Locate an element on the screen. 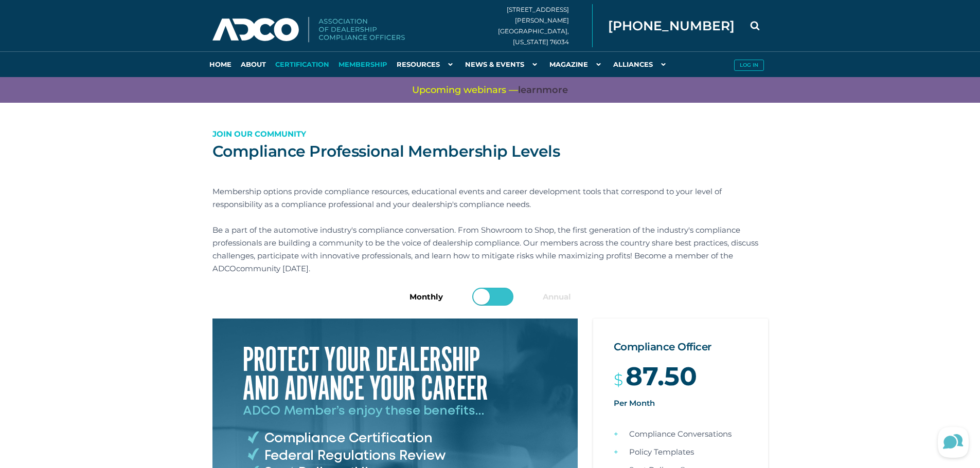 Image resolution: width=980 pixels, height=468 pixels. a: Membership is located at coordinates (363, 64).